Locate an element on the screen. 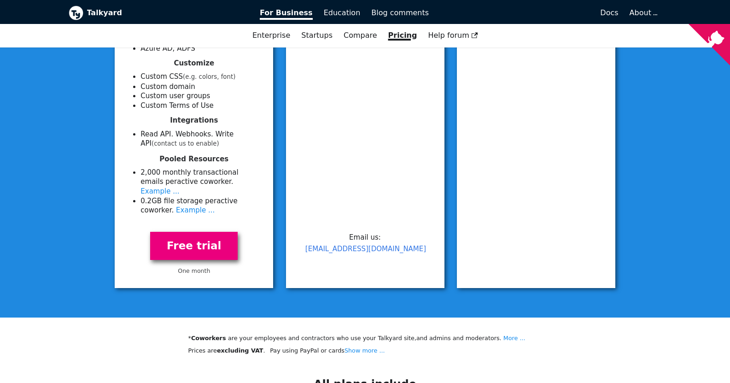  li: Custom CSS is located at coordinates (201, 77).